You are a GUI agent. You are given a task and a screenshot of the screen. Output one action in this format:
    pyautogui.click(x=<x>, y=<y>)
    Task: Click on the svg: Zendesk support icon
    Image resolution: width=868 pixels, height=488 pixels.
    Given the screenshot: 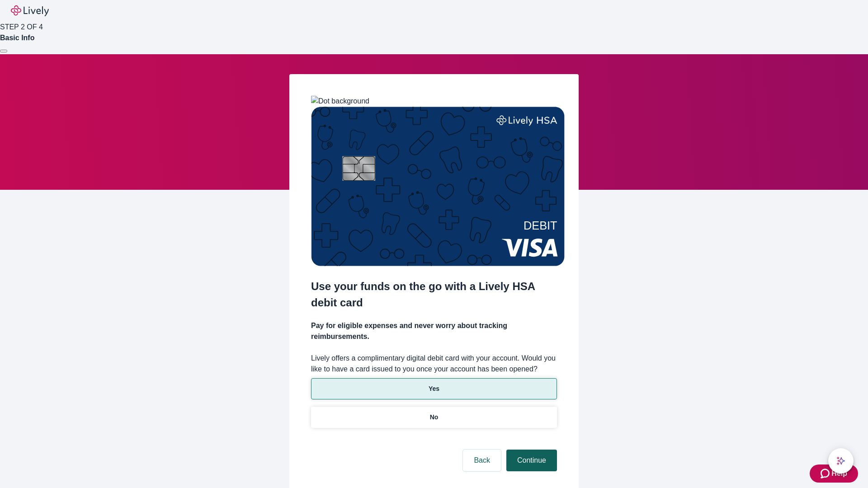 What is the action you would take?
    pyautogui.click(x=826, y=473)
    